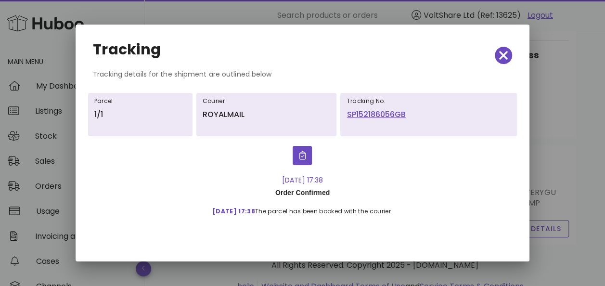 The image size is (605, 286). What do you see at coordinates (302, 209) in the screenshot?
I see `div: The parcel has been booked with the courier.` at bounding box center [302, 209].